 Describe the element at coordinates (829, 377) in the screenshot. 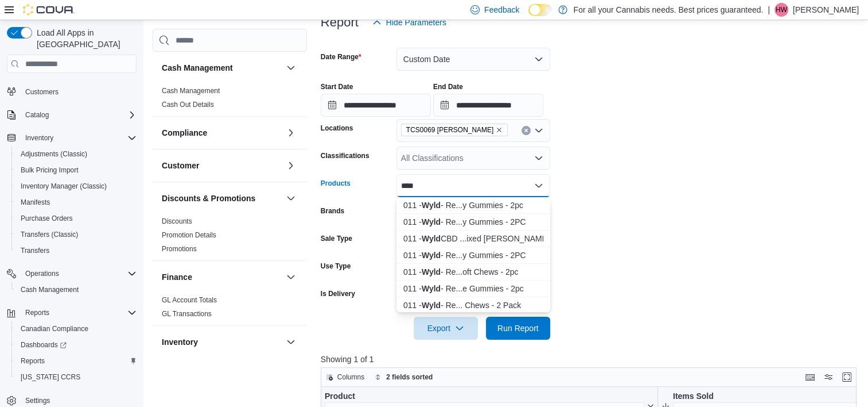

I see `button: Display options` at that location.